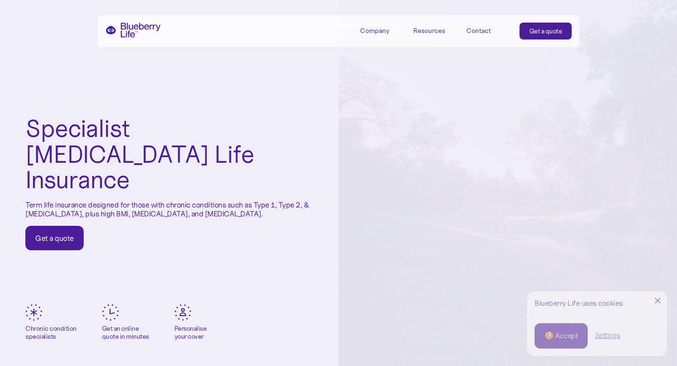 This screenshot has height=366, width=677. I want to click on a: 🍪 Accept, so click(561, 336).